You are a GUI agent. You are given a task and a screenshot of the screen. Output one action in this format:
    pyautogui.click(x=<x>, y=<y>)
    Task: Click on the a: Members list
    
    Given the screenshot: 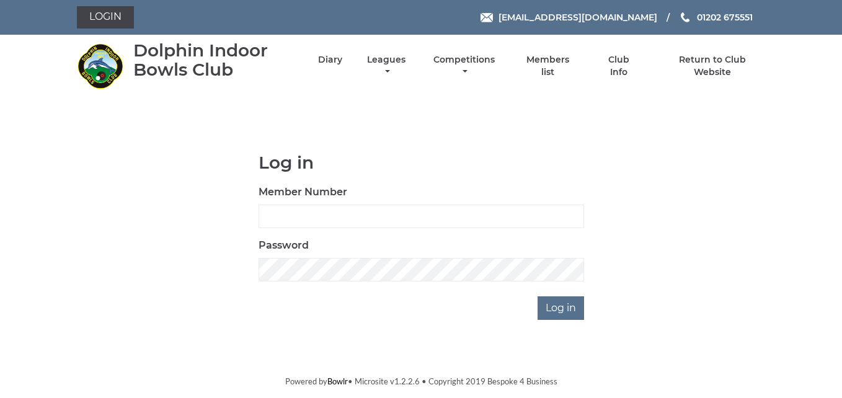 What is the action you would take?
    pyautogui.click(x=548, y=66)
    